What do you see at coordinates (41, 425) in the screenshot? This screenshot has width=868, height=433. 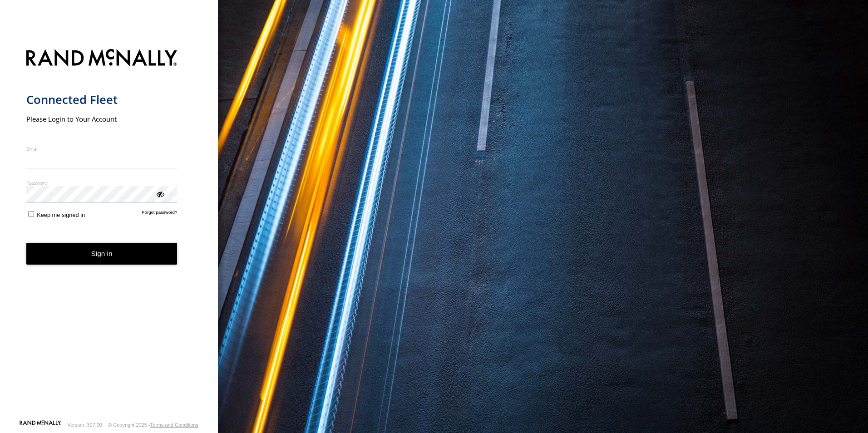 I see `a: Visit our Website` at bounding box center [41, 425].